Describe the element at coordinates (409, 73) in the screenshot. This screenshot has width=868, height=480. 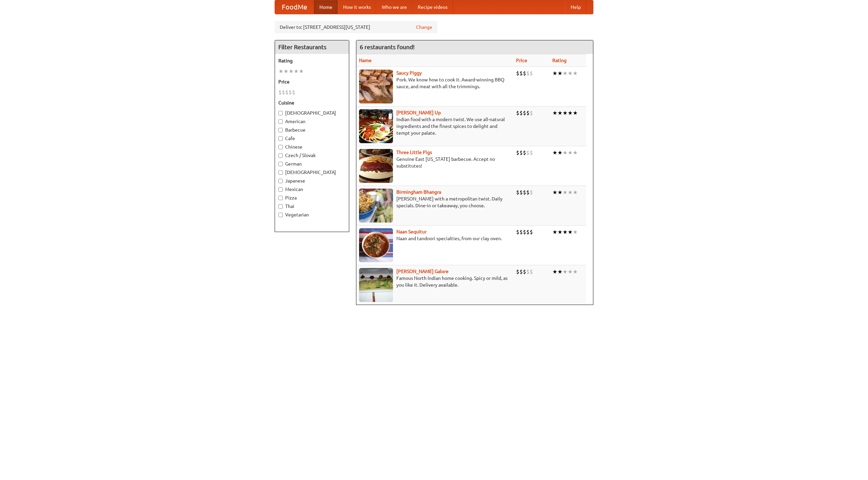
I see `b: Saucy Piggy` at that location.